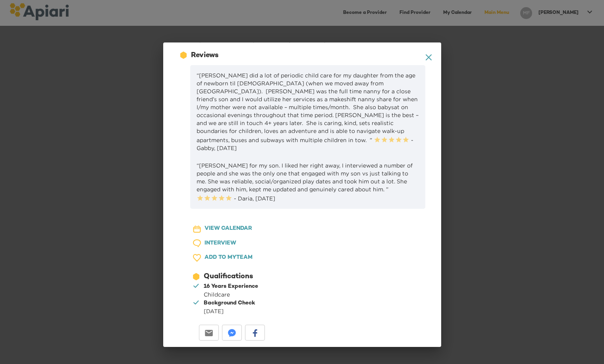 Image resolution: width=604 pixels, height=364 pixels. Describe the element at coordinates (231, 229) in the screenshot. I see `a: VIEW CALENDAR` at that location.